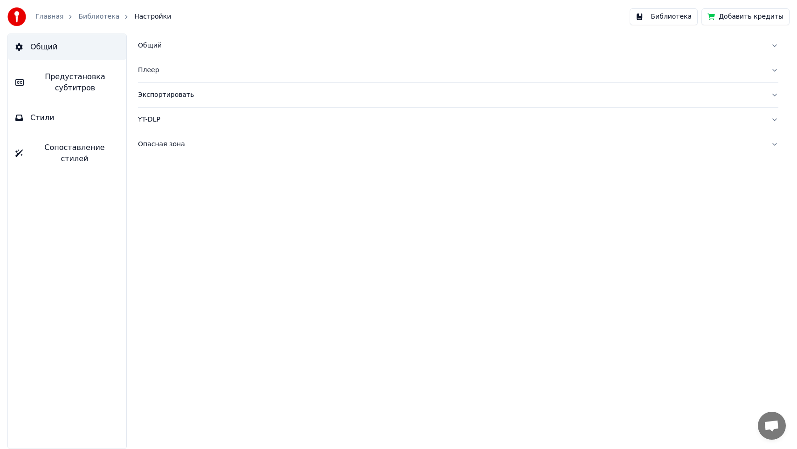  I want to click on nav: breadcrumb, so click(103, 17).